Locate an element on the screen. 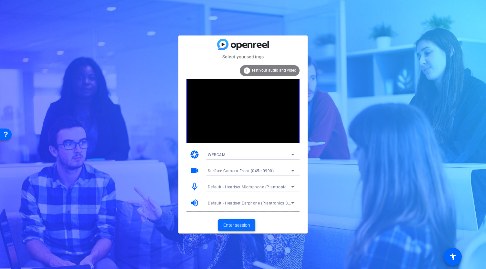  mat-card-subtitle: Select your settings is located at coordinates (243, 57).